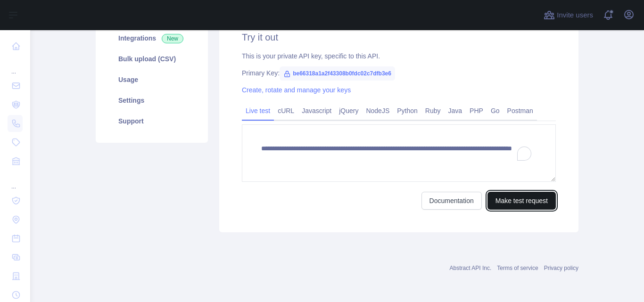  I want to click on a: cURL, so click(285, 111).